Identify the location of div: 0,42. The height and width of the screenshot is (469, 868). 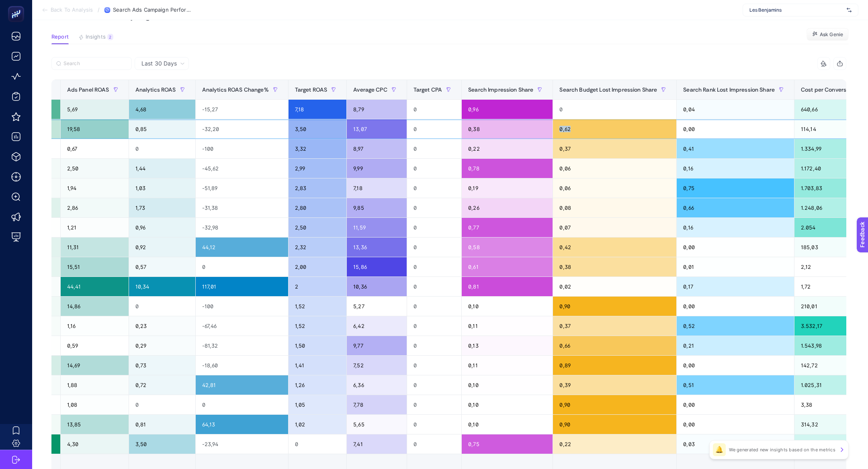
(614, 248).